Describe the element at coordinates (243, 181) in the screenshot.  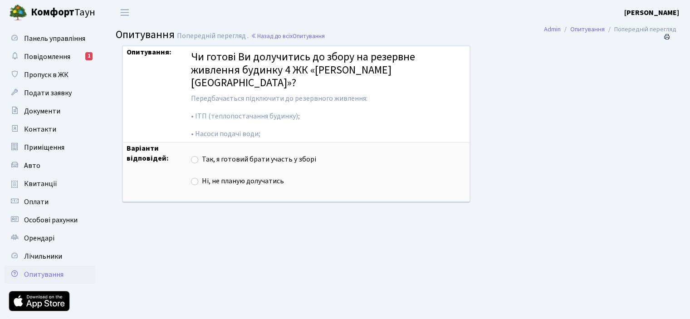
I see `label: Ні, не планую долучатись` at that location.